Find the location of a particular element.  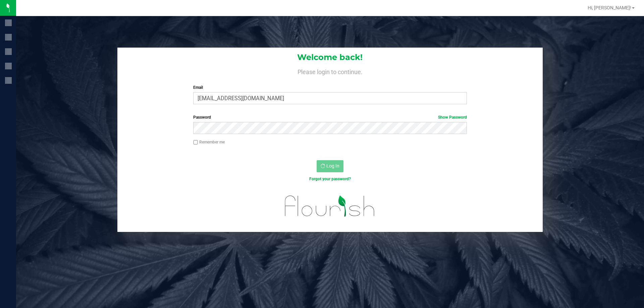

a: Show Password is located at coordinates (452, 117).